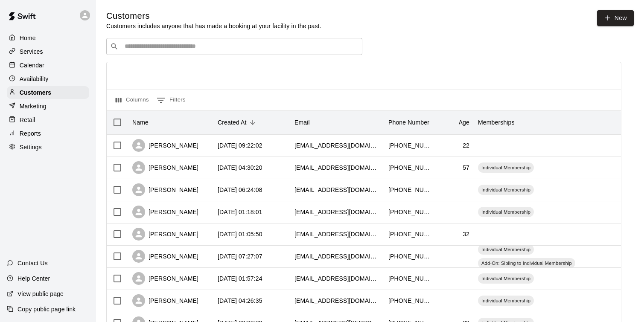 Image resolution: width=644 pixels, height=322 pixels. I want to click on div: Reports, so click(48, 134).